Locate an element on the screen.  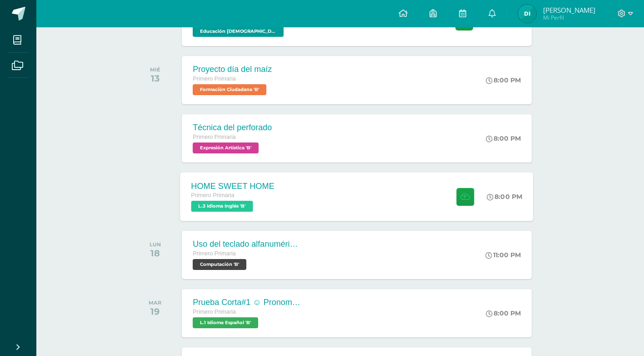
div: 13 is located at coordinates (155, 79).